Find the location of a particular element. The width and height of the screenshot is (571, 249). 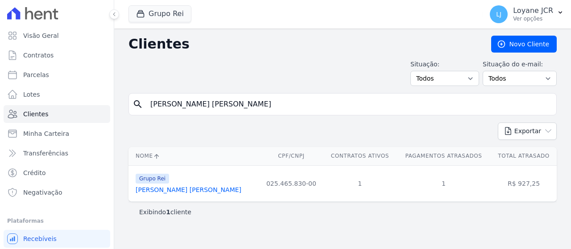

b: 1 is located at coordinates (168, 212).